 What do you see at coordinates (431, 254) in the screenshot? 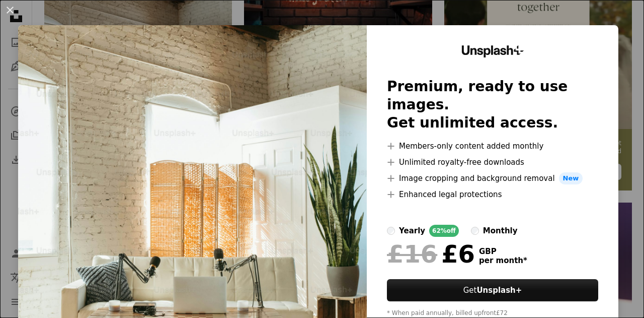
I see `div: £6` at bounding box center [431, 254].